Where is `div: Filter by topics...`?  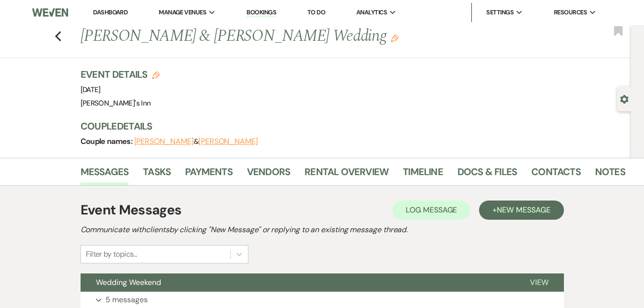 div: Filter by topics... is located at coordinates (111, 254).